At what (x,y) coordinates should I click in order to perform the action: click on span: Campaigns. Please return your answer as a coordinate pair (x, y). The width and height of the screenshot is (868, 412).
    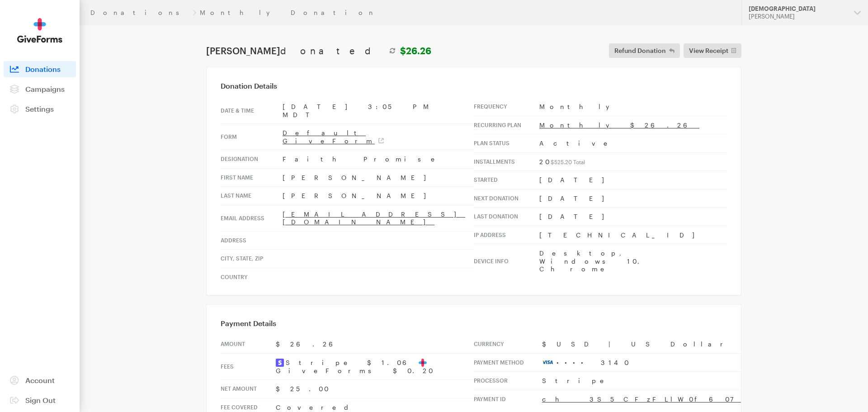
    Looking at the image, I should click on (45, 89).